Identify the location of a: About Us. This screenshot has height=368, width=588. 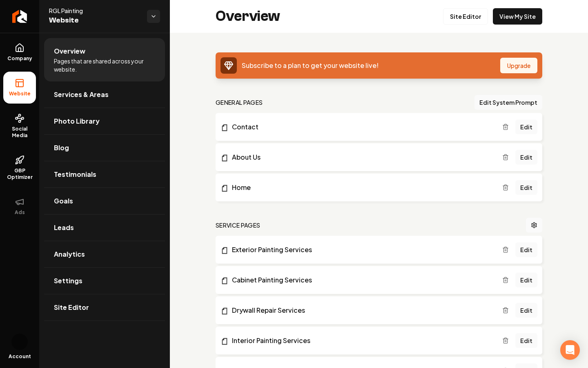
(361, 157).